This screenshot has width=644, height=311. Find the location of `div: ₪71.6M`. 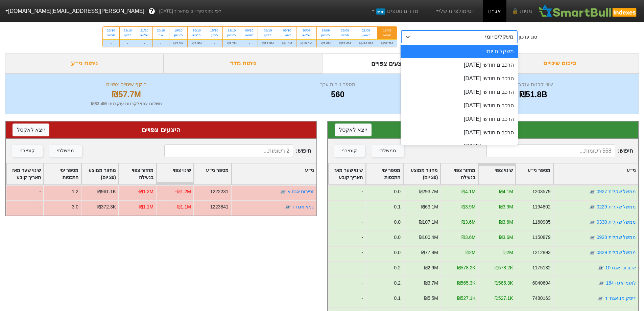

div: ₪71.6M is located at coordinates (345, 43).